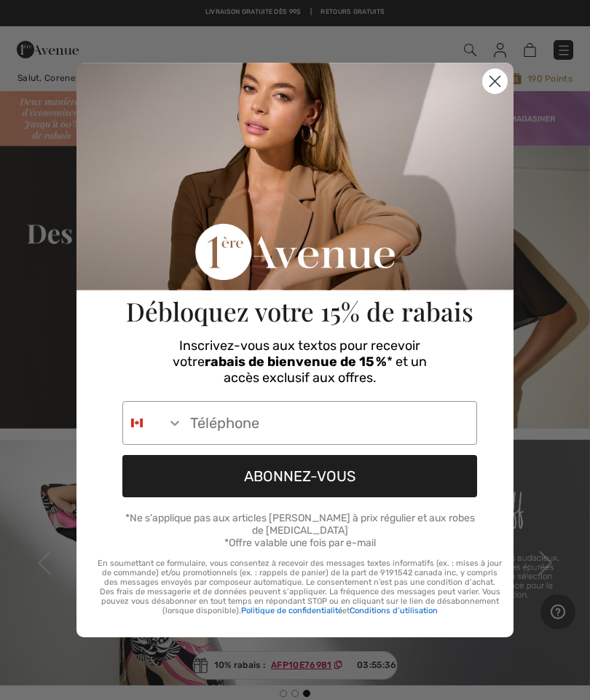 The width and height of the screenshot is (590, 700). What do you see at coordinates (300, 362) in the screenshot?
I see `span: Inscrivez-vous aux textos pour recevoir votre * et un accès exclusif aux offres.` at bounding box center [300, 362].